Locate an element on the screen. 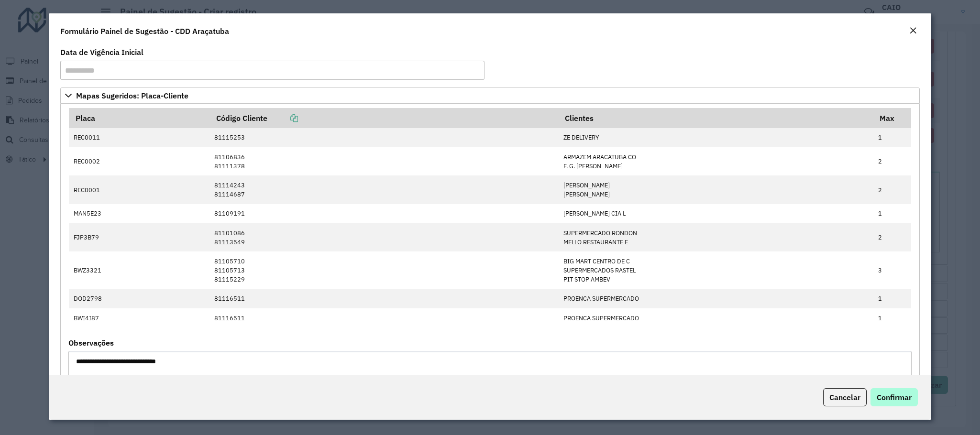 The image size is (980, 435). td: DOD2798 is located at coordinates (139, 299).